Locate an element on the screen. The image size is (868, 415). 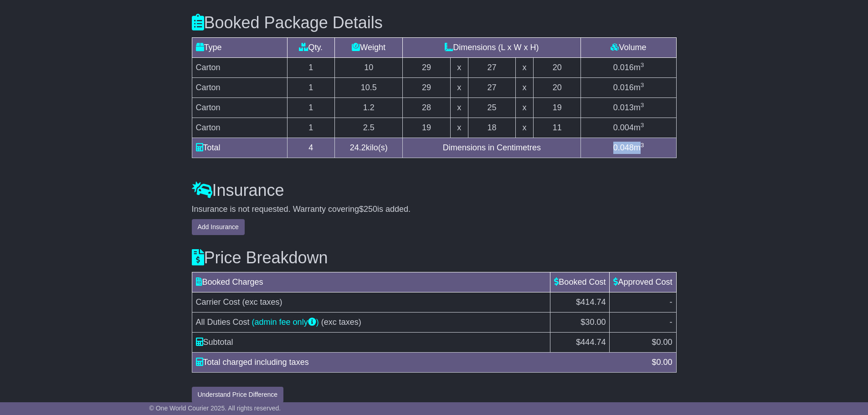
span: 444.74 is located at coordinates (592, 343).